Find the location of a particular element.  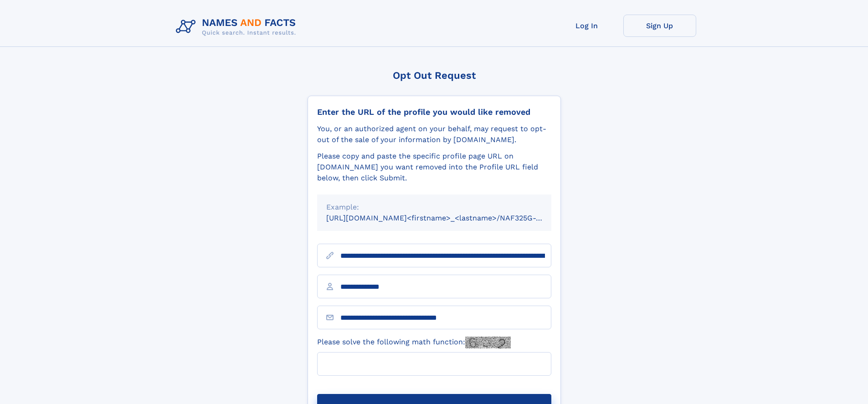

div: You, or an authorized agent on your behalf, may request to opt-out of the sale of your informatio... is located at coordinates (434, 134).